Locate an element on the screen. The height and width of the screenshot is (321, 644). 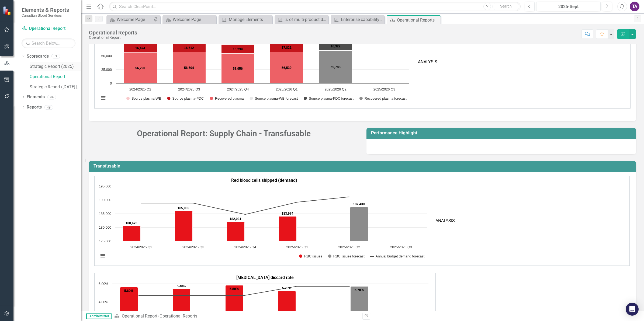
a: Reports is located at coordinates (34, 107).